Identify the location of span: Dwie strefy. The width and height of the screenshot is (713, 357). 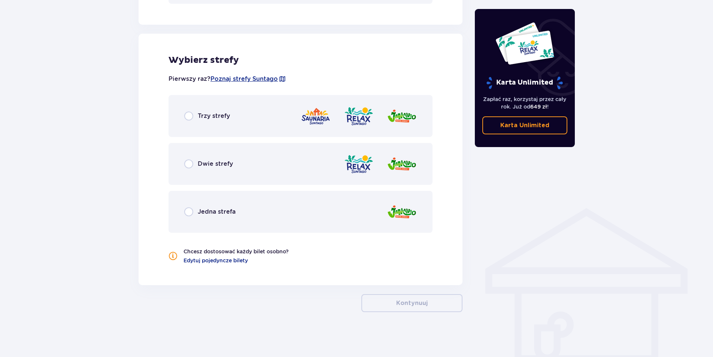
(215, 164).